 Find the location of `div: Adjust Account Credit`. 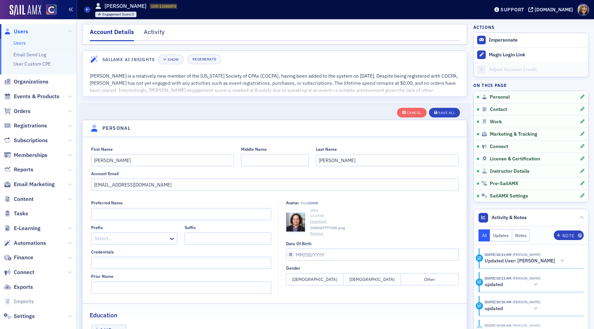

div: Adjust Account Credit is located at coordinates (537, 70).